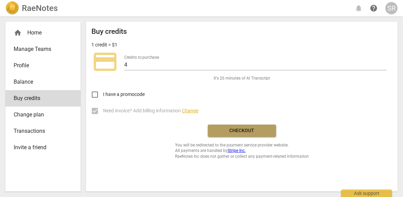 The image size is (403, 197). What do you see at coordinates (40, 131) in the screenshot?
I see `span: Transactions` at bounding box center [40, 131].